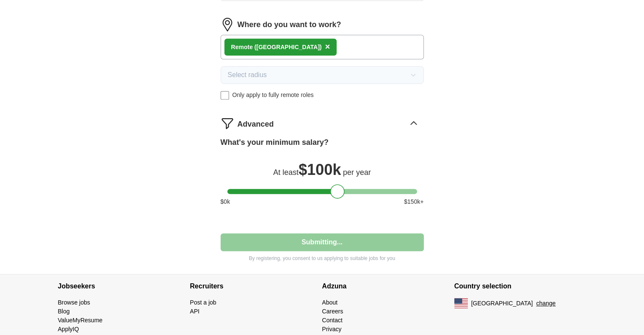 This screenshot has width=644, height=335. Describe the element at coordinates (546, 303) in the screenshot. I see `button: change` at that location.